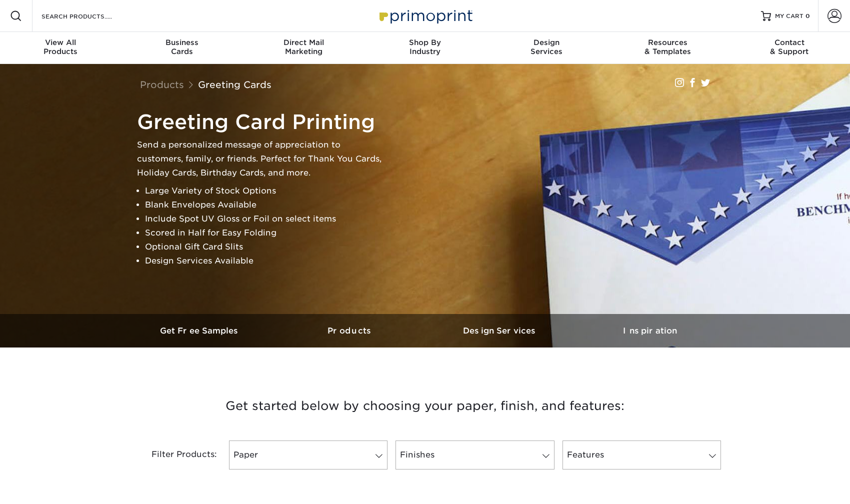 The height and width of the screenshot is (504, 850). Describe the element at coordinates (650, 331) in the screenshot. I see `h3: Inspiration` at that location.